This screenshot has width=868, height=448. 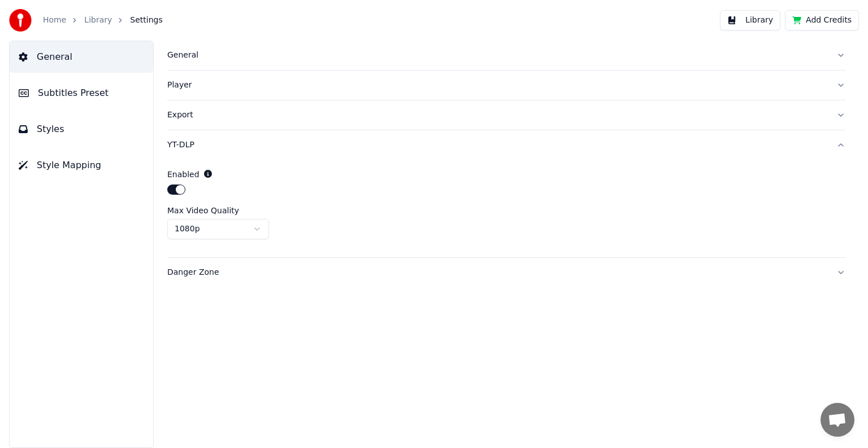 I want to click on div: Open chat, so click(x=838, y=420).